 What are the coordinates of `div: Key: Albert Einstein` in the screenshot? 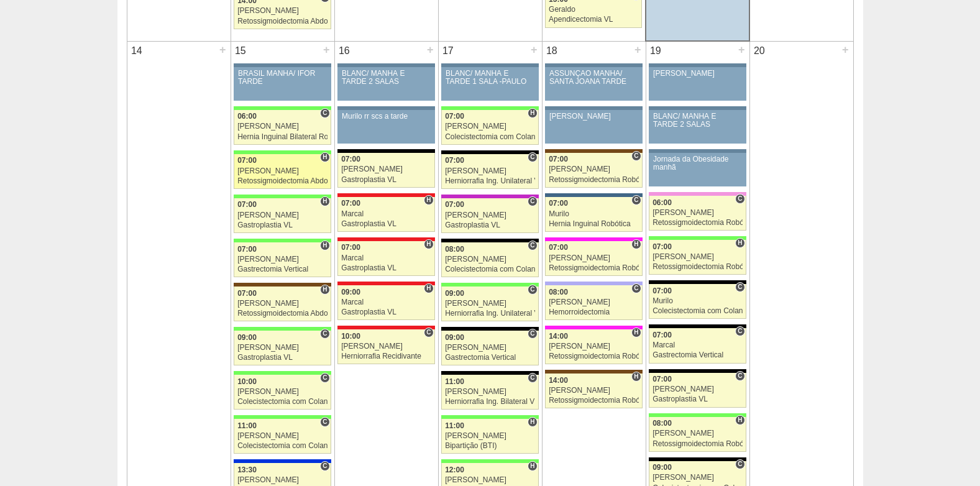 It's located at (697, 194).